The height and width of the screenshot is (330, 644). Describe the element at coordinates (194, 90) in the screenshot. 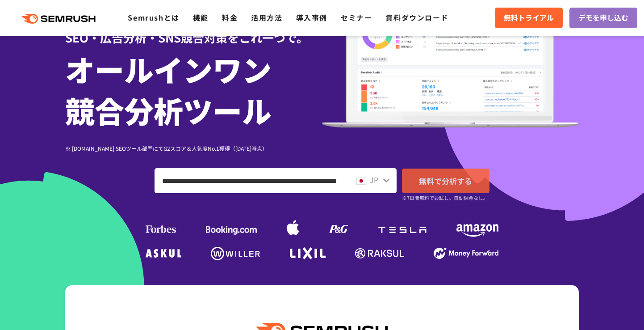

I see `h1: オールインワン 競合分析ツール` at that location.